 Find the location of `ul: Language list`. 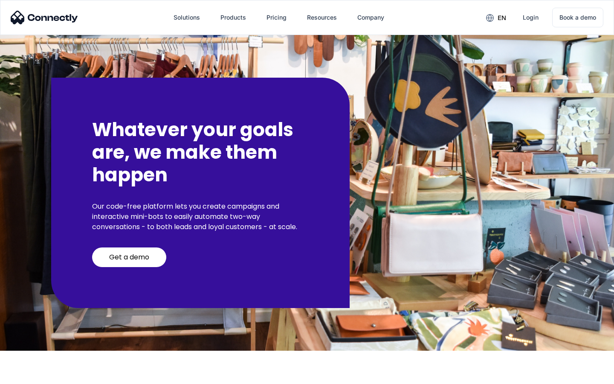

ul: Language list is located at coordinates (34, 375).